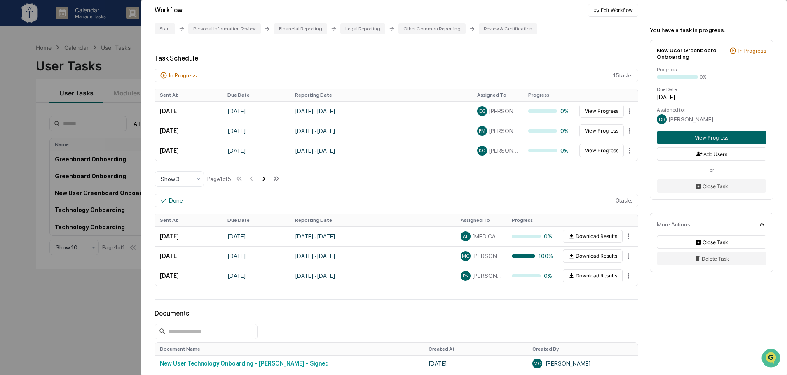 This screenshot has width=787, height=375. I want to click on th: Progress, so click(532, 220).